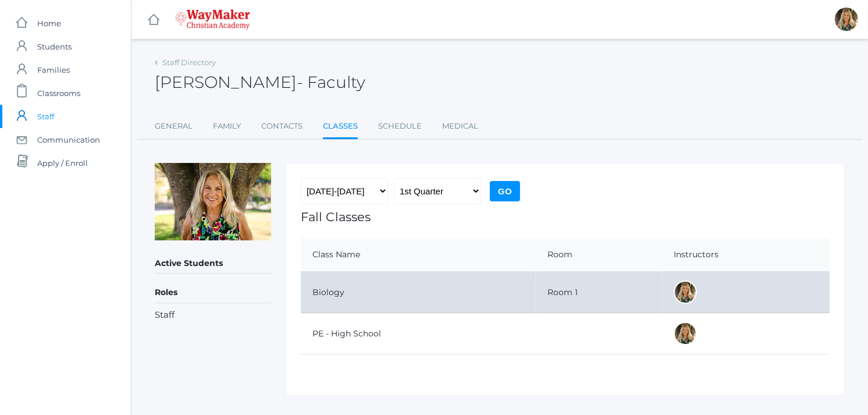  Describe the element at coordinates (341, 127) in the screenshot. I see `a: Classes` at that location.